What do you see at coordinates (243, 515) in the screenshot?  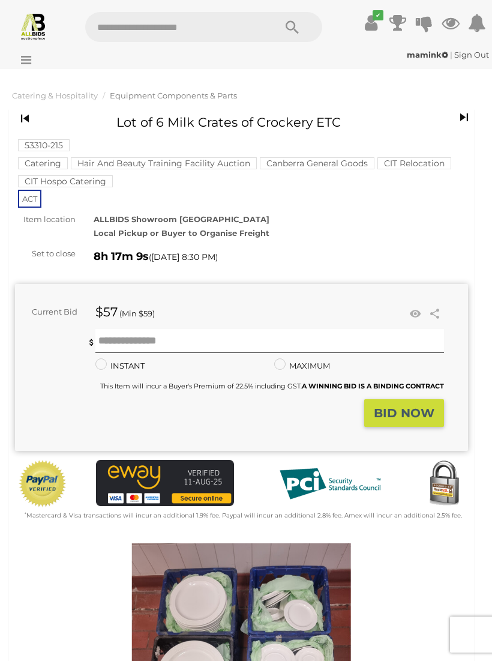 I see `small: Mastercard & Visa transactions will incur an additional 1.9% fee. Paypal will incur an additional...` at bounding box center [243, 515].